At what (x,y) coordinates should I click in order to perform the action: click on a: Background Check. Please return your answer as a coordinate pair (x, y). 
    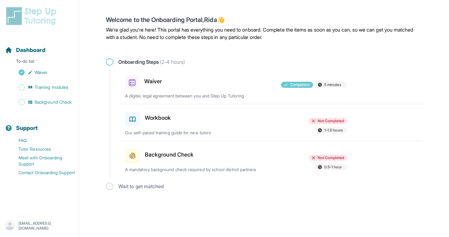
    Looking at the image, I should click on (42, 102).